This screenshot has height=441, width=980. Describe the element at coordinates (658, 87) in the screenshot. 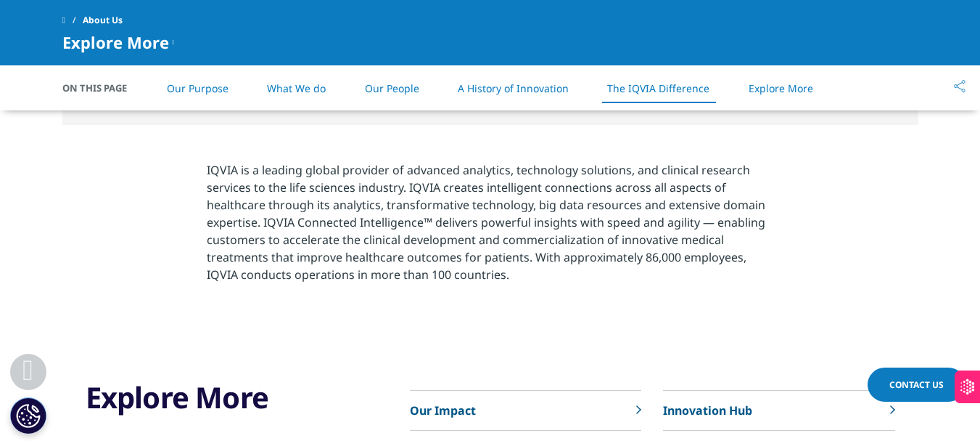

I see `a: The IQVIA Difference` at that location.